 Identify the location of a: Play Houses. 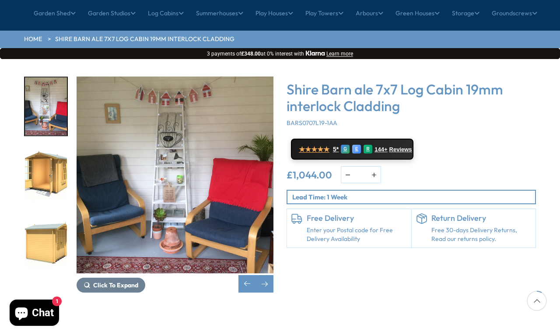
(274, 13).